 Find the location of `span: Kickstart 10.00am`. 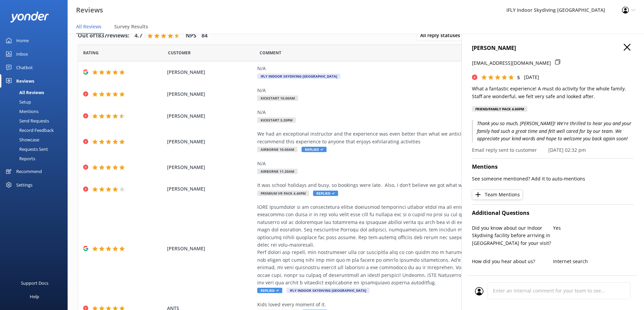

span: Kickstart 10.00am is located at coordinates (277, 98).